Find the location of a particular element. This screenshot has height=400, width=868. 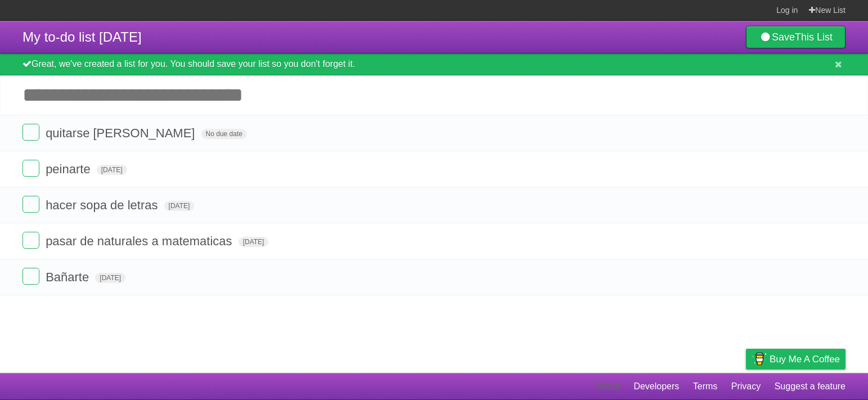

a: Buy me a coffee is located at coordinates (796, 359).